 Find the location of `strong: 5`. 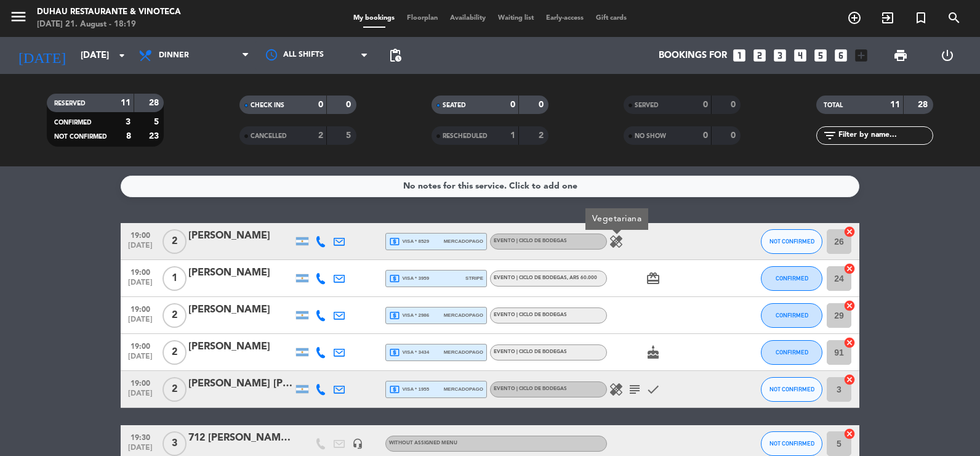

strong: 5 is located at coordinates (350, 135).